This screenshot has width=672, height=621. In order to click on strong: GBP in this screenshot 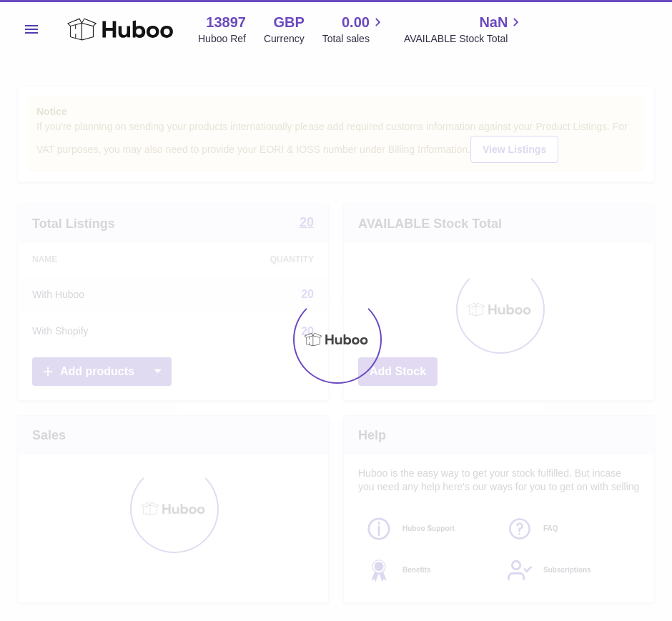, I will do `click(288, 23)`.